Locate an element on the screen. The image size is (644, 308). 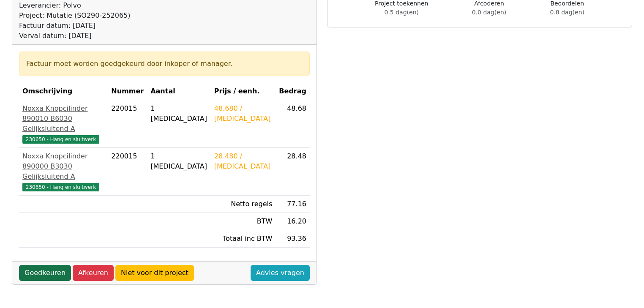
td: 16.20 is located at coordinates (292, 221).